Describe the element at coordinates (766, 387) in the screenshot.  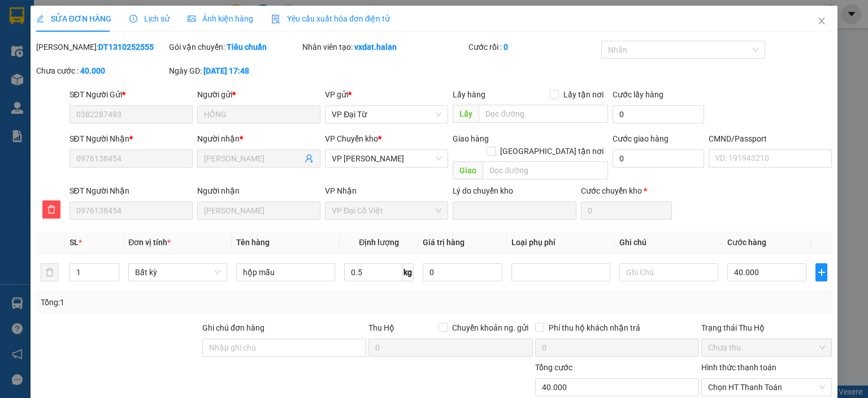
I see `span: Chọn HT Thanh Toán` at that location.